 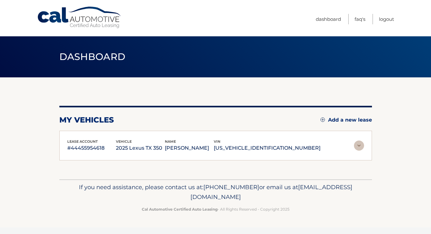 I want to click on p: #44455954618, so click(x=92, y=148).